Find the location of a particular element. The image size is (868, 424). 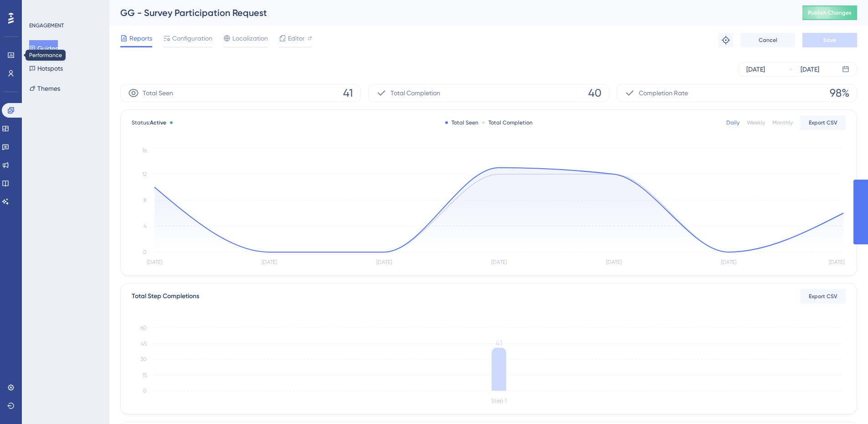

button: Guides is located at coordinates (43, 48).